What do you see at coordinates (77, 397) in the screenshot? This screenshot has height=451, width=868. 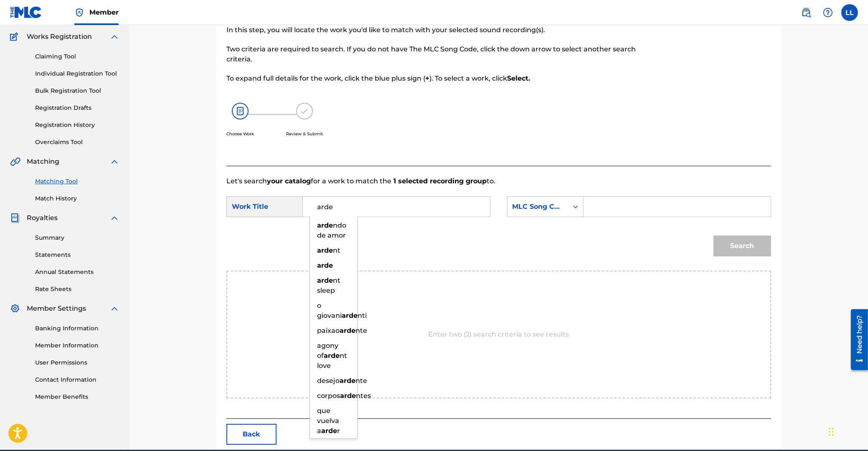 I see `a: Member Benefits` at bounding box center [77, 397].